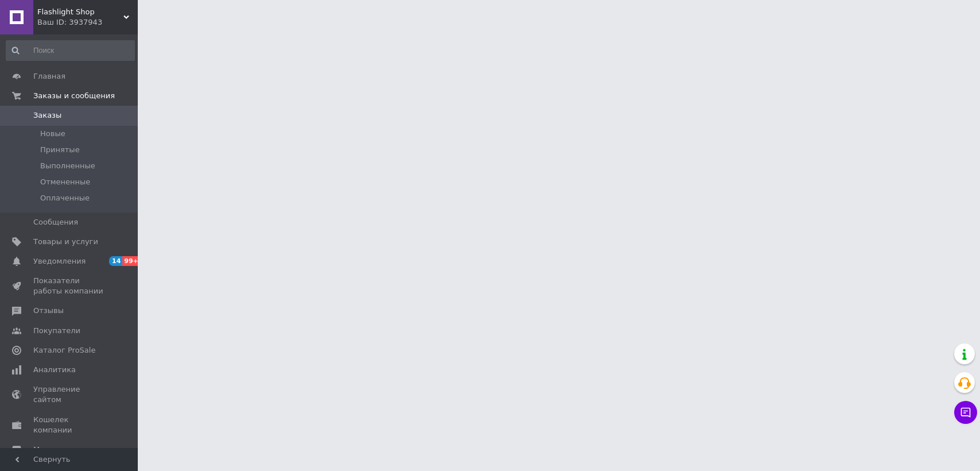 Image resolution: width=980 pixels, height=471 pixels. What do you see at coordinates (116, 261) in the screenshot?
I see `span: 14` at bounding box center [116, 261].